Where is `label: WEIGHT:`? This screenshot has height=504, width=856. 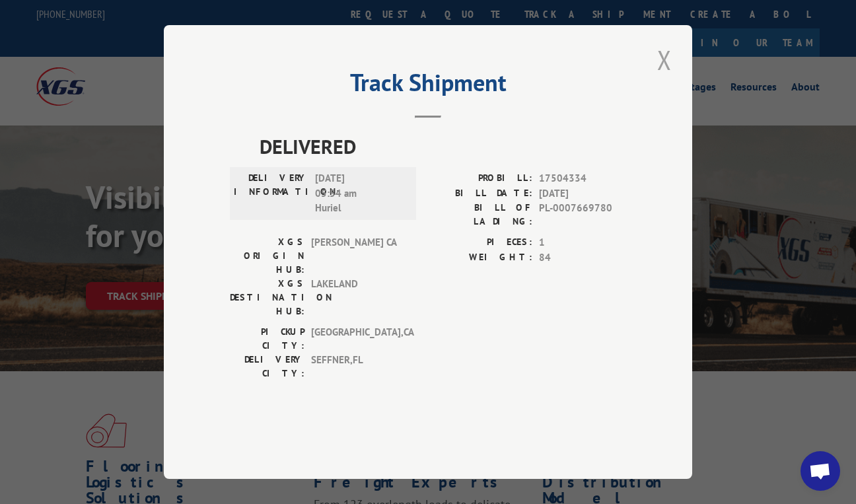
label: WEIGHT: is located at coordinates (480, 258).